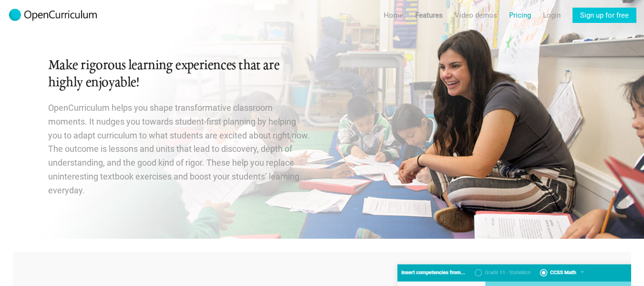 This screenshot has width=644, height=286. I want to click on img: 2017-logo-m.png, so click(53, 15).